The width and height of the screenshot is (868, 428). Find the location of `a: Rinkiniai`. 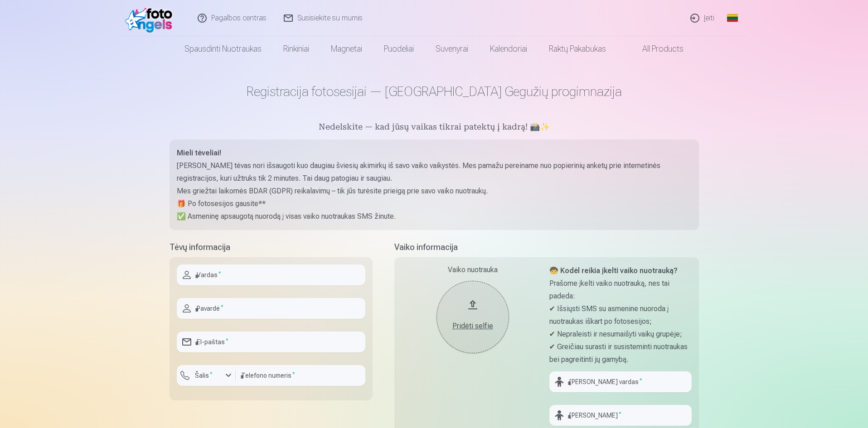

a: Rinkiniai is located at coordinates (296, 49).